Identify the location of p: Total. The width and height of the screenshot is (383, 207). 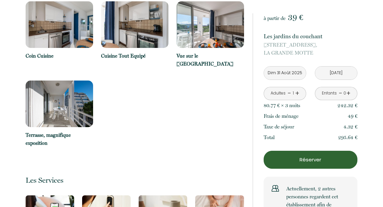
(269, 137).